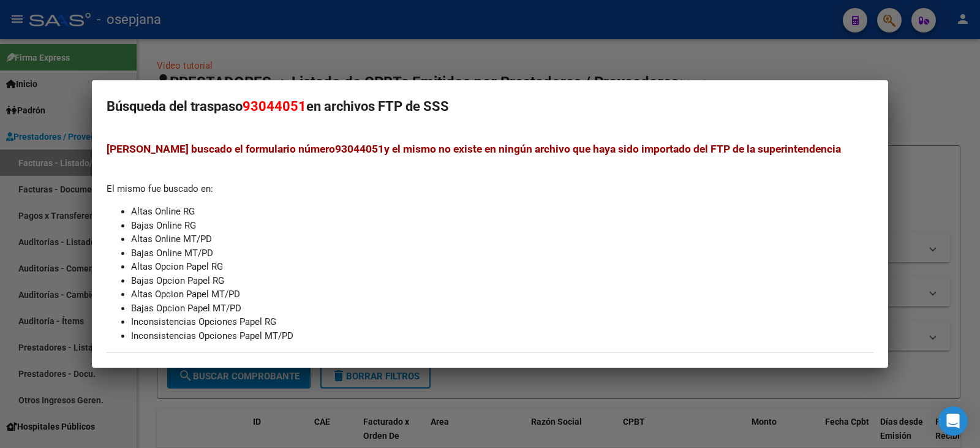 This screenshot has height=448, width=980. I want to click on li: Altas Online MT/PD, so click(503, 239).